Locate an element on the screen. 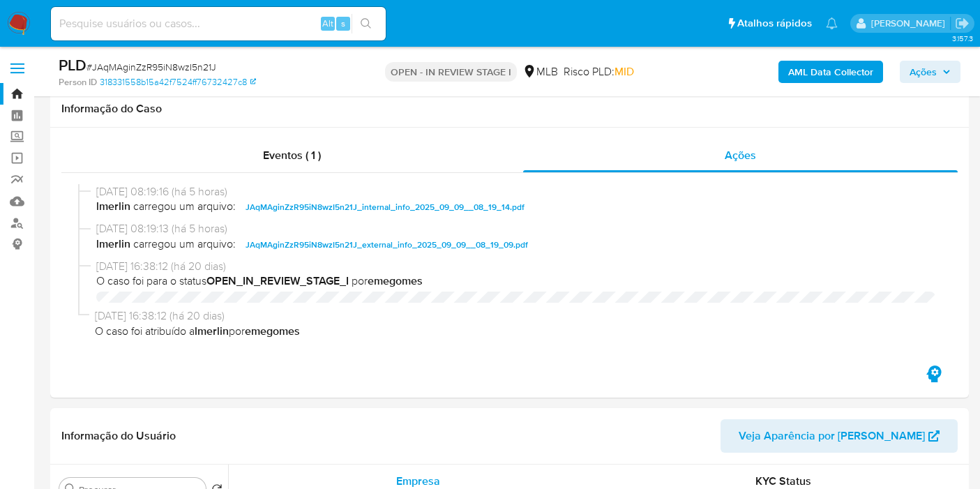 The width and height of the screenshot is (980, 489). span: # JAqMAginZzR95iN8wzI5n21J is located at coordinates (151, 67).